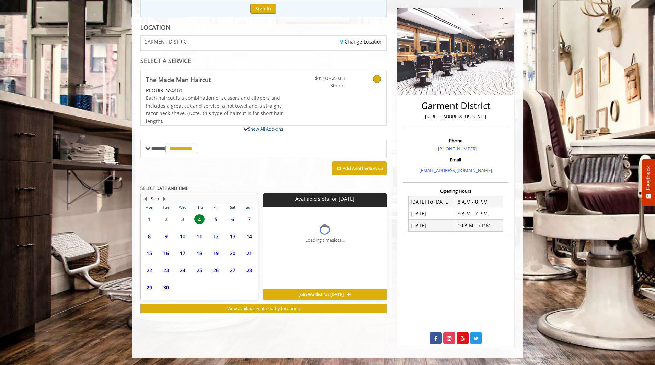 The width and height of the screenshot is (655, 365). Describe the element at coordinates (183, 253) in the screenshot. I see `span: 17` at that location.